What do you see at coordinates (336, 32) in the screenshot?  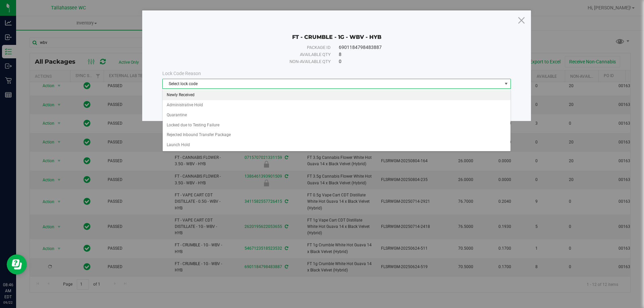 I see `div: FT - CRUMBLE - 1G - WBV - HYB` at bounding box center [336, 32].